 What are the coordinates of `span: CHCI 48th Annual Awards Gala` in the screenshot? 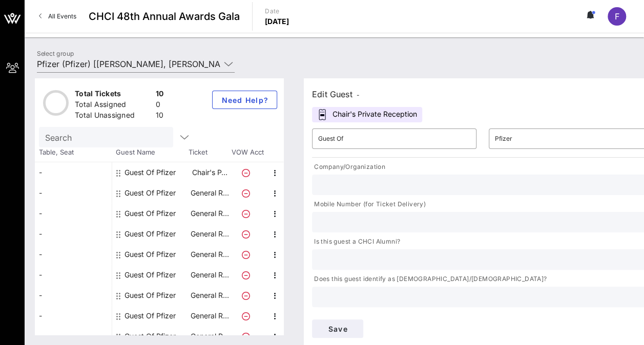 It's located at (164, 17).